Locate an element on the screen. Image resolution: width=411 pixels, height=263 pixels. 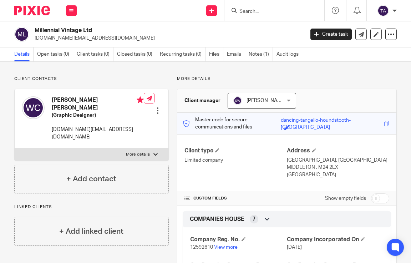
p: MIDDLETON , M24 2LX is located at coordinates (338, 167).